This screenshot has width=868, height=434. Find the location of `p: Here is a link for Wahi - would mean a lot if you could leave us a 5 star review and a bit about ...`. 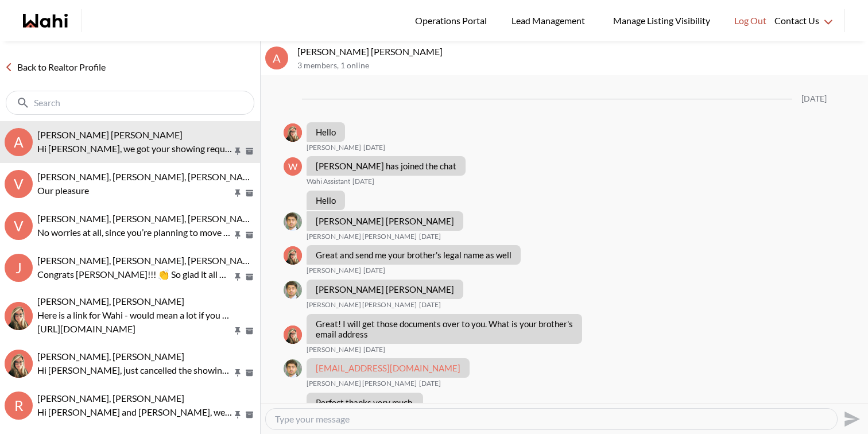

p: Here is a link for Wahi - would mean a lot if you could leave us a 5 star review and a bit about ... is located at coordinates (135, 315).